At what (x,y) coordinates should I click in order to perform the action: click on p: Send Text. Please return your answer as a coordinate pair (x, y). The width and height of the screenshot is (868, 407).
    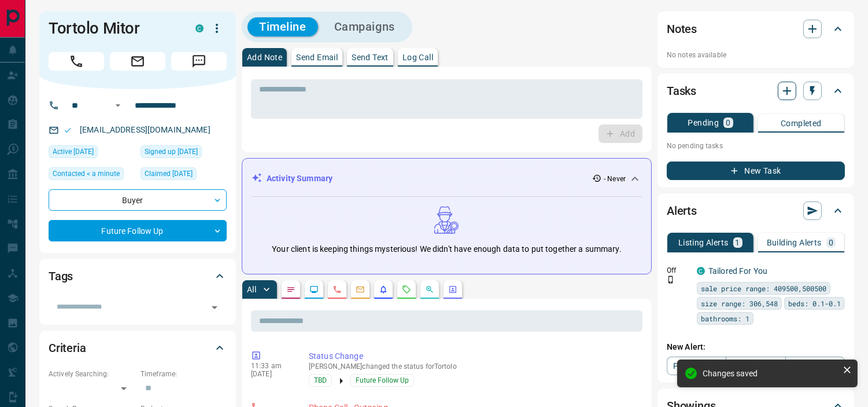
    Looking at the image, I should click on (370, 57).